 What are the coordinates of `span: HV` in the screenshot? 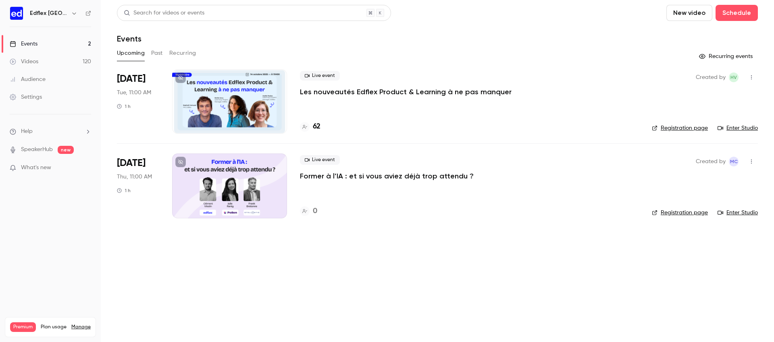 It's located at (734, 77).